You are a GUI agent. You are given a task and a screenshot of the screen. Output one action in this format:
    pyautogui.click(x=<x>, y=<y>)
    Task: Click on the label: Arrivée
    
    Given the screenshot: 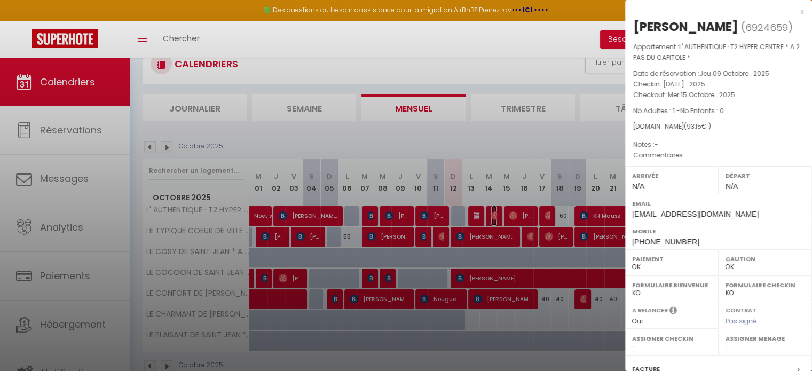 What is the action you would take?
    pyautogui.click(x=671, y=176)
    